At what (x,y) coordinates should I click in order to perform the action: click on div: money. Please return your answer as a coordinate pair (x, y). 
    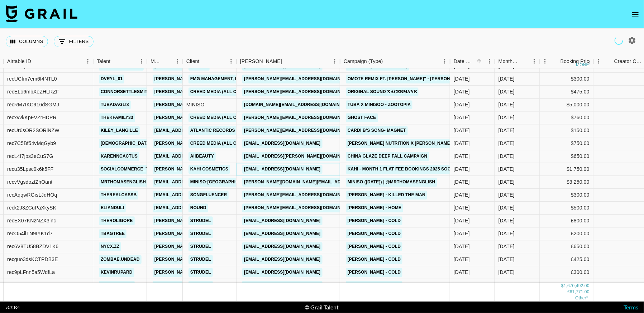
    Looking at the image, I should click on (584, 65).